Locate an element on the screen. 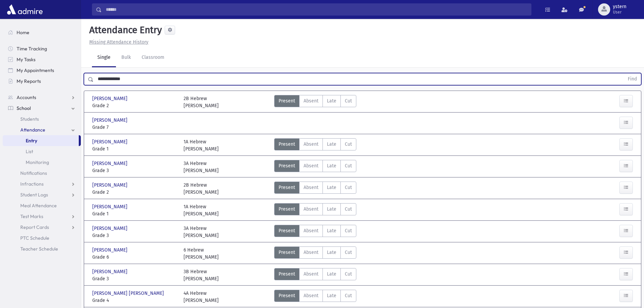 The image size is (644, 308). a: My Tasks is located at coordinates (42, 60).